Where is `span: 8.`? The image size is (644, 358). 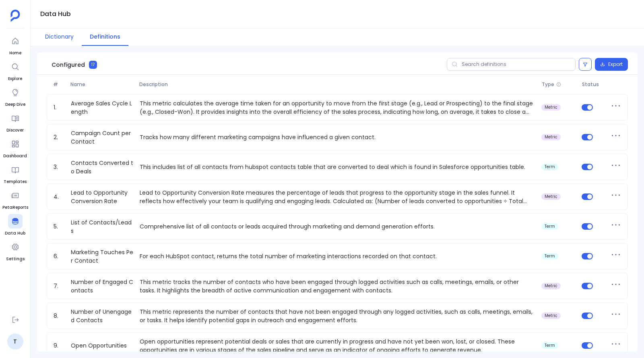 span: 8. is located at coordinates (59, 316).